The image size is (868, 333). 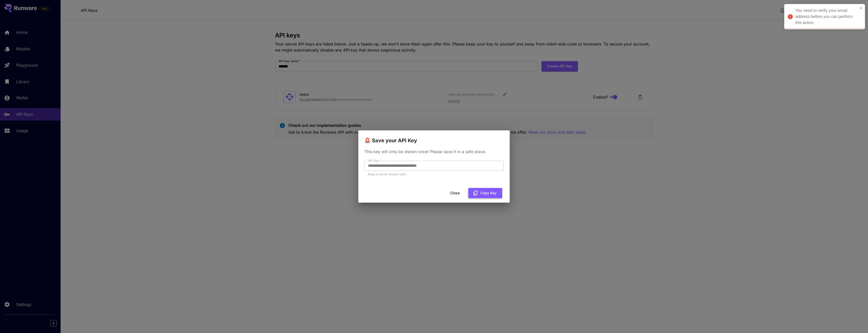 I want to click on button: Close, so click(x=455, y=193).